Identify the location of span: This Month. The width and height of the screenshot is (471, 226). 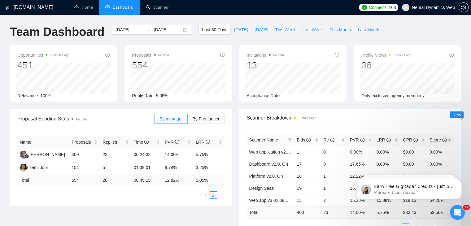
(340, 30).